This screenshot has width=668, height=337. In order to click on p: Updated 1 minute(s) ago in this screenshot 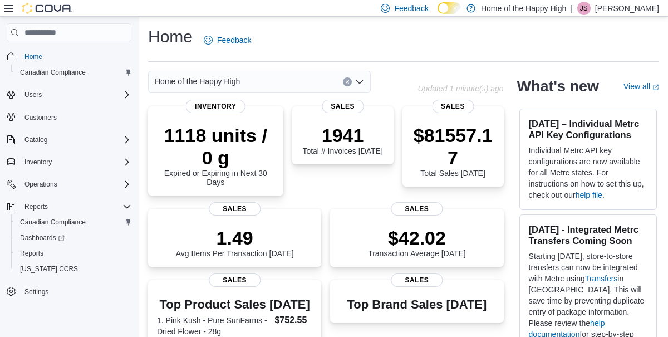, I will do `click(461, 89)`.